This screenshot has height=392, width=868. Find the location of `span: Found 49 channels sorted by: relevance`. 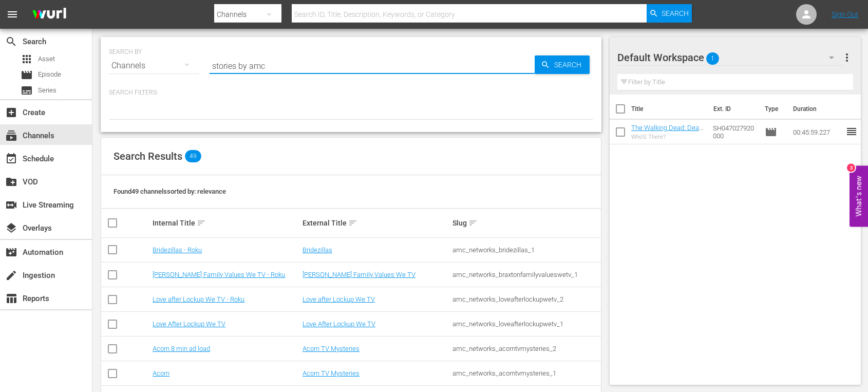

span: Found 49 channels sorted by: relevance is located at coordinates (169, 191).